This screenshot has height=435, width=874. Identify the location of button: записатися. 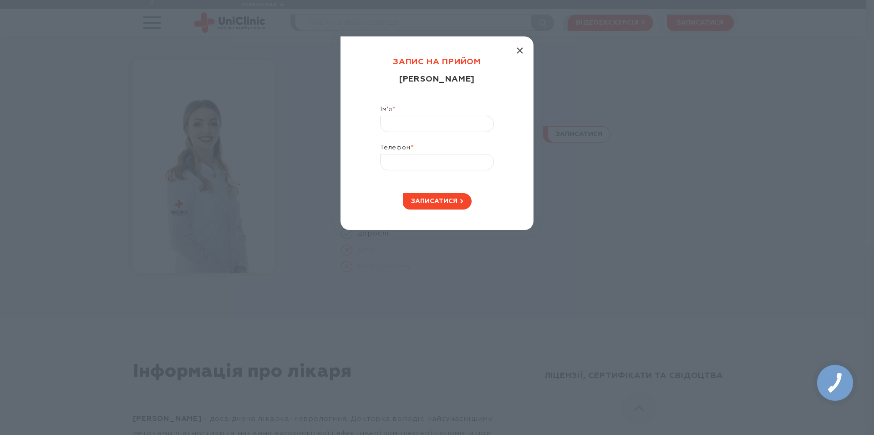
(437, 201).